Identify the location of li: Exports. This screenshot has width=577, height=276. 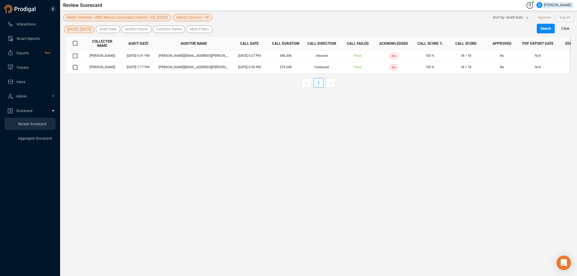
(30, 53).